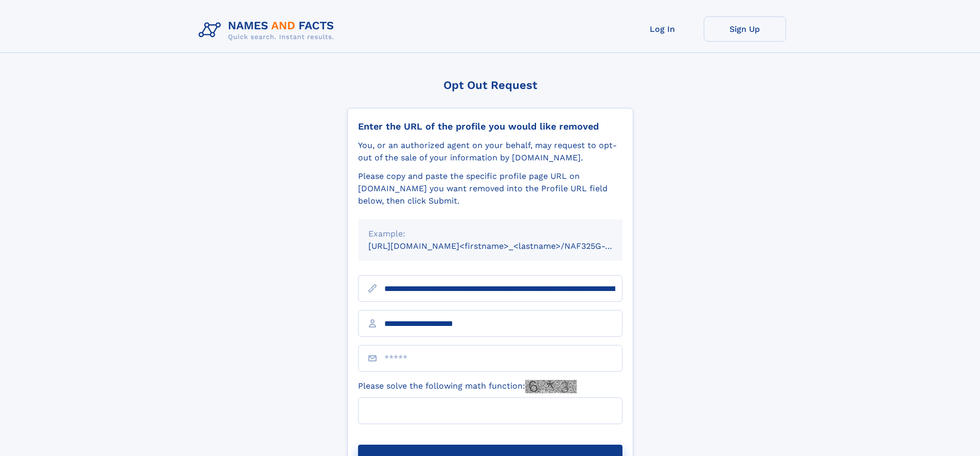 Image resolution: width=980 pixels, height=456 pixels. I want to click on label: Please solve the following math function:, so click(467, 386).